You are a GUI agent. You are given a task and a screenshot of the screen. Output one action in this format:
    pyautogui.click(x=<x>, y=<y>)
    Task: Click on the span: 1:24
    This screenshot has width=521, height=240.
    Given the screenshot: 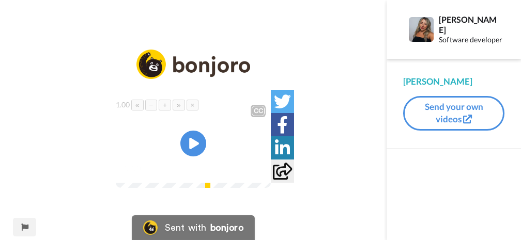 What is the action you would take?
    pyautogui.click(x=158, y=169)
    